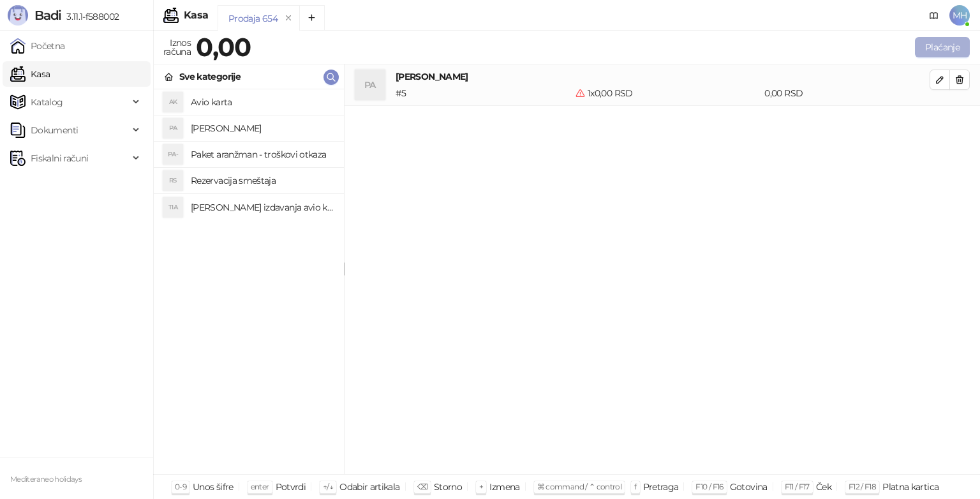 The height and width of the screenshot is (499, 980). Describe the element at coordinates (579, 487) in the screenshot. I see `span: ⌘ command / ⌃ control` at that location.